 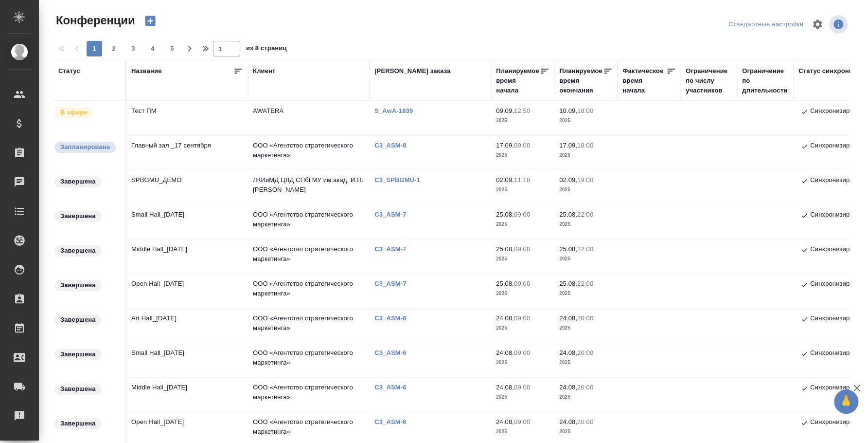 What do you see at coordinates (504, 110) in the screenshot?
I see `p: 09.09,` at bounding box center [504, 110].